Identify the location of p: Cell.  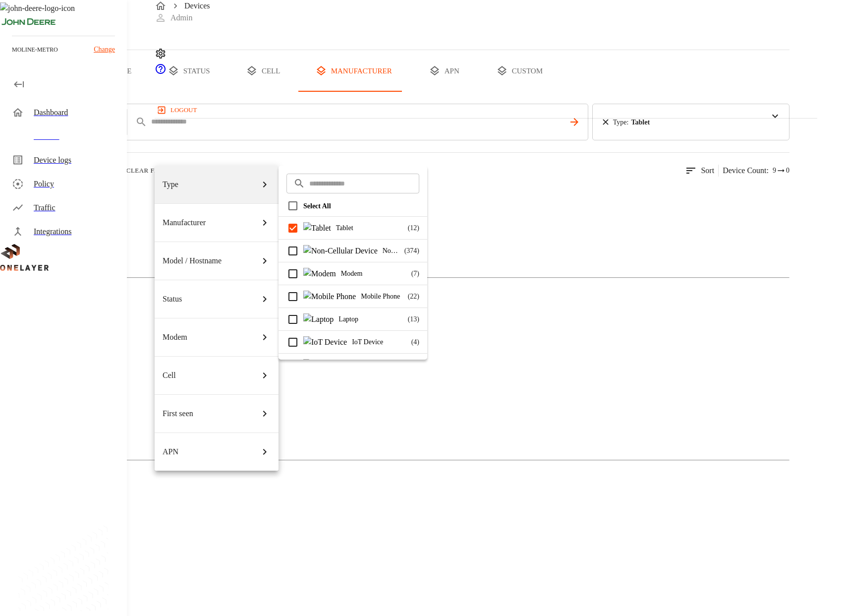
(169, 375).